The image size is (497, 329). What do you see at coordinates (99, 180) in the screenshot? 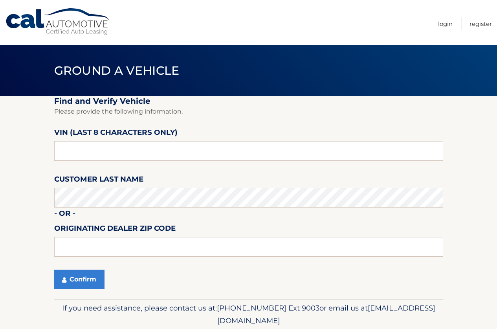
I see `label: Customer Last Name` at bounding box center [99, 180].